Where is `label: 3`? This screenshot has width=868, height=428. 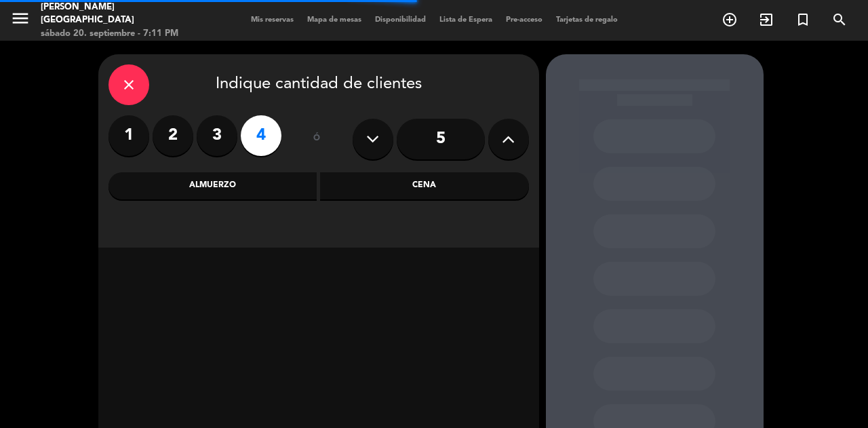 label: 3 is located at coordinates (217, 136).